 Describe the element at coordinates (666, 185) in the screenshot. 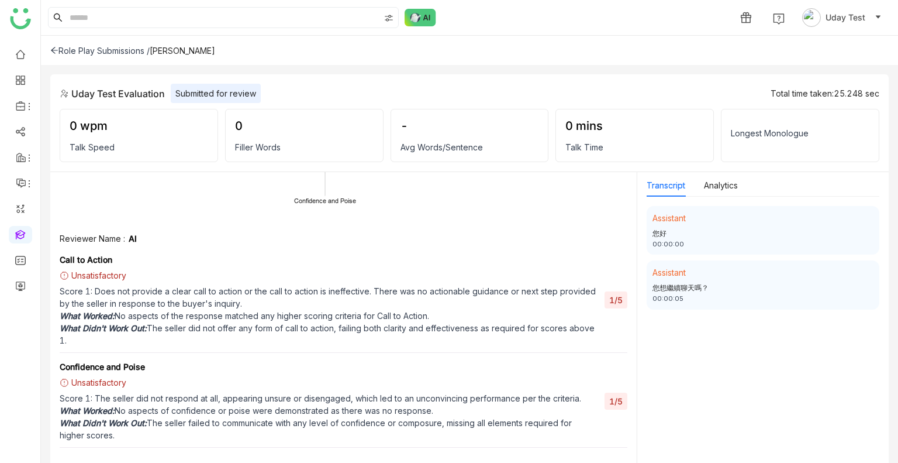

I see `button: Transcript` at that location.